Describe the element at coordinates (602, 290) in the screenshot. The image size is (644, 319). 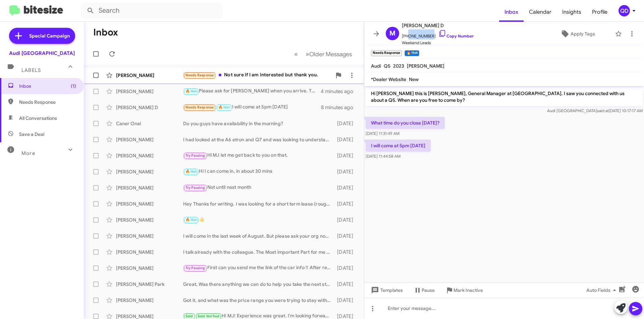
I see `button: Auto Fields` at that location.